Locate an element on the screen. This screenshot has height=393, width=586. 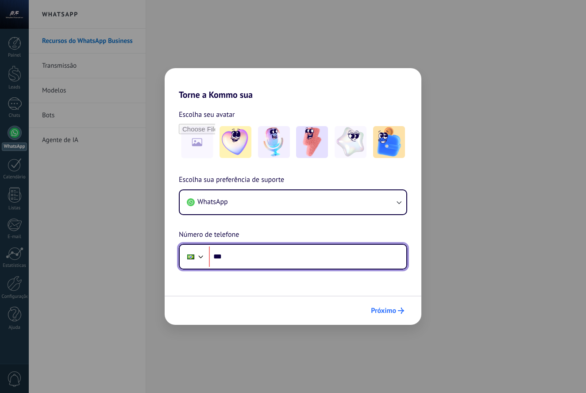
h2: Torne a Kommo sua is located at coordinates (293, 84).